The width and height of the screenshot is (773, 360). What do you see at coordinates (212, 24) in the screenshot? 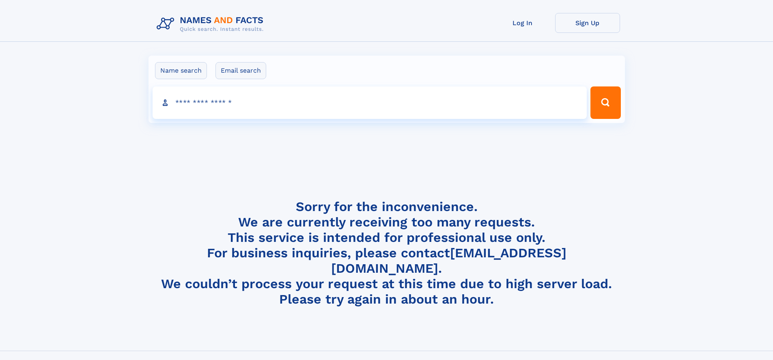
I see `img: Logo Names and Facts` at bounding box center [212, 24].